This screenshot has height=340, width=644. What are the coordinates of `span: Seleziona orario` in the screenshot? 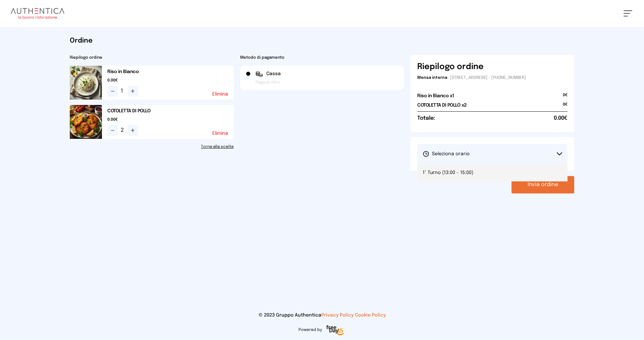 It's located at (446, 154).